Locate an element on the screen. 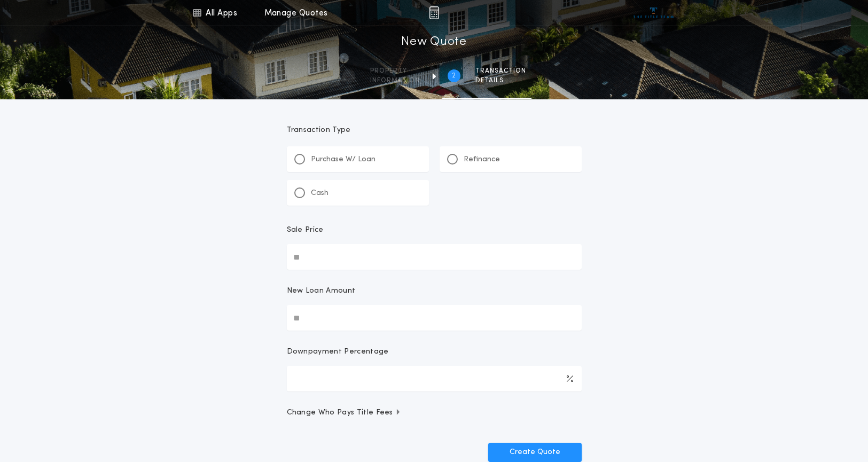 This screenshot has width=868, height=462. p: Purchase W/ Loan is located at coordinates (343, 160).